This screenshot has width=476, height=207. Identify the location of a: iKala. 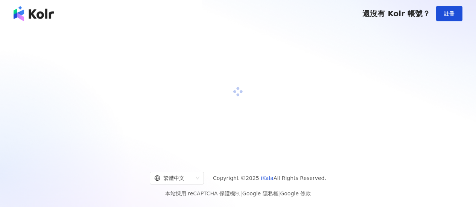
(267, 178).